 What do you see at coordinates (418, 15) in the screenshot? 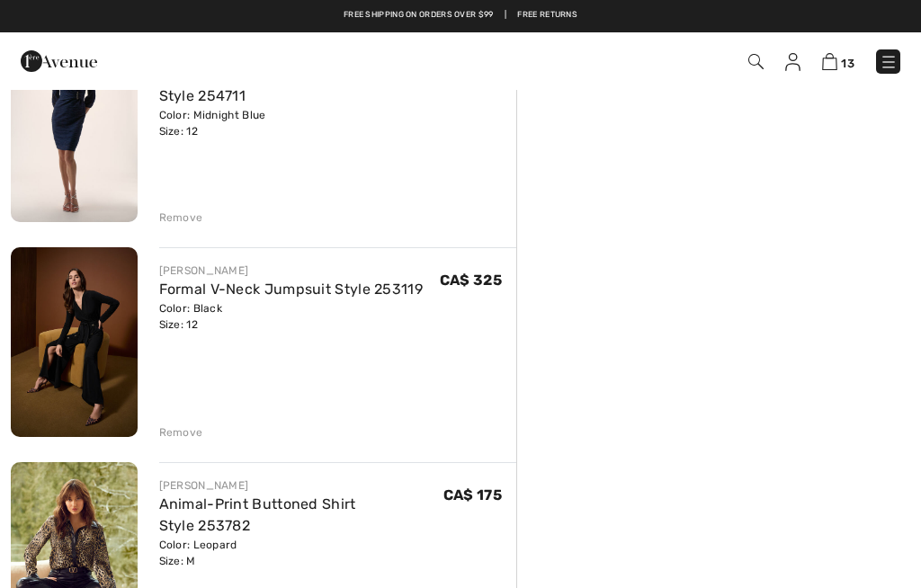
I see `a: Free shipping on orders over $99` at bounding box center [418, 15].